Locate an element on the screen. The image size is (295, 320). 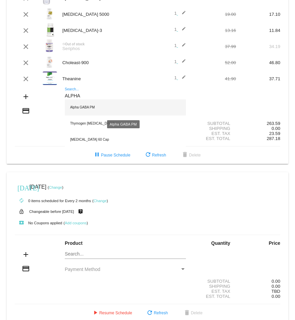
div: 17.10 is located at coordinates (258, 14).